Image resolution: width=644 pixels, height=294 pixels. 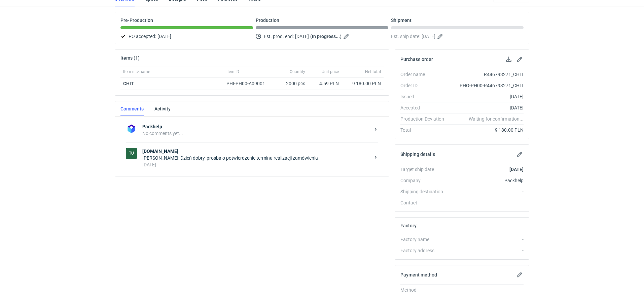 What do you see at coordinates (408, 225) in the screenshot?
I see `h2: Factory` at bounding box center [408, 225].